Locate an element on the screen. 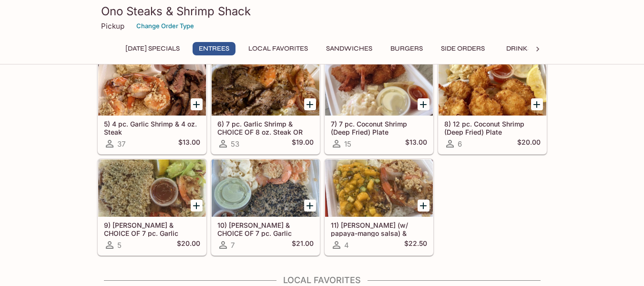 The height and width of the screenshot is (286, 644). h5: 5) 4 pc. Garlic Shrimp & 4 oz. Steak is located at coordinates (152, 127).